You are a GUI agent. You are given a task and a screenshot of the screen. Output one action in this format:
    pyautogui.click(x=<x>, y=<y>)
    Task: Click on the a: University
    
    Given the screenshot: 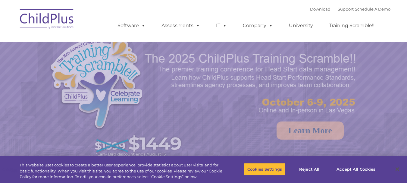 What is the action you would take?
    pyautogui.click(x=301, y=26)
    